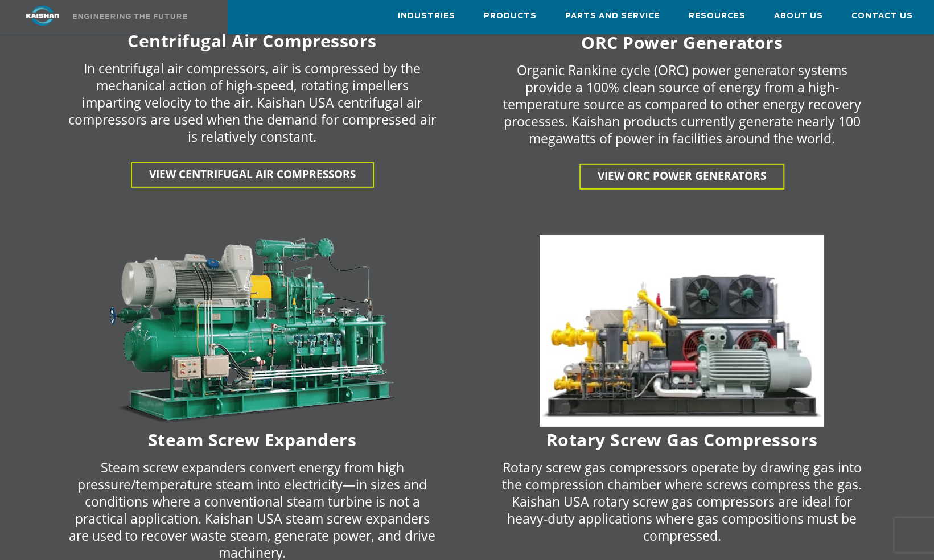 This screenshot has width=934, height=560. What do you see at coordinates (252, 174) in the screenshot?
I see `span: View centrifugal air compressors` at bounding box center [252, 174].